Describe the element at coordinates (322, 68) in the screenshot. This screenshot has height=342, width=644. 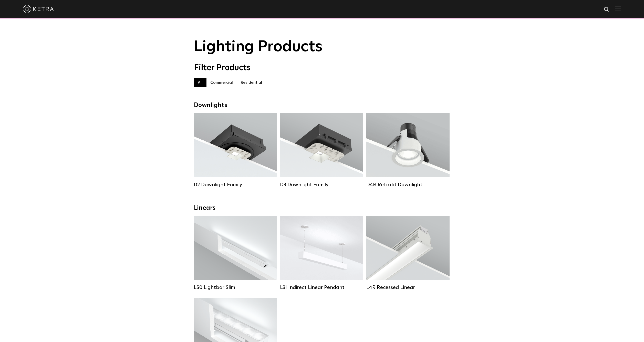
I see `div: Filter Products` at that location.